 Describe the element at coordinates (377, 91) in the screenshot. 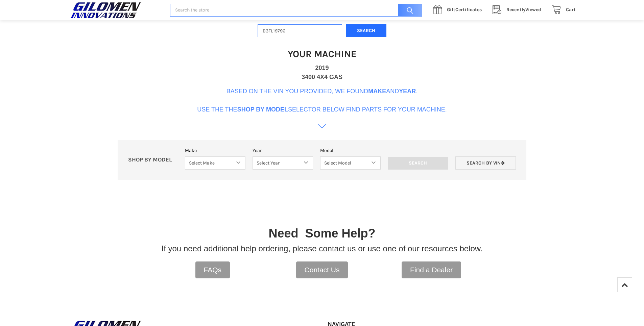

I see `b: Make` at that location.